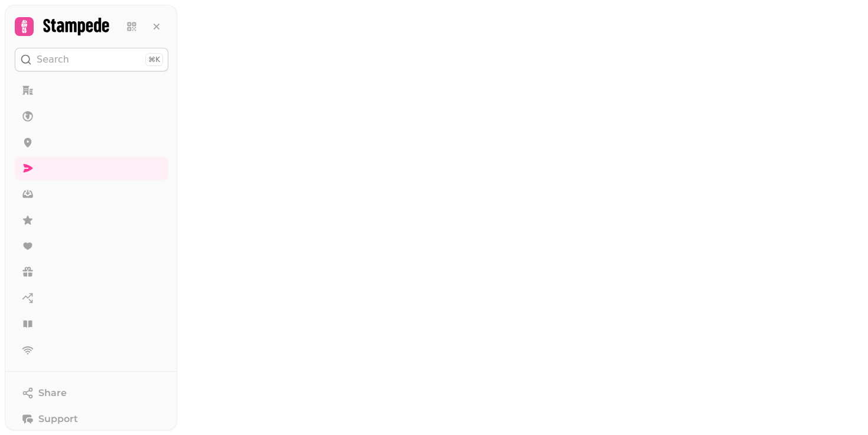 This screenshot has width=868, height=435. What do you see at coordinates (92, 393) in the screenshot?
I see `button: Share` at bounding box center [92, 393].